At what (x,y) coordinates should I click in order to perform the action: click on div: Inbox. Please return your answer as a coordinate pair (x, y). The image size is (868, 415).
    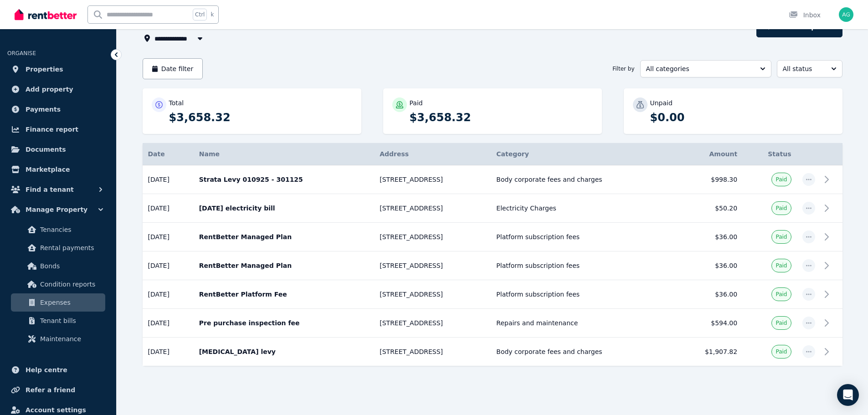
    Looking at the image, I should click on (804, 15).